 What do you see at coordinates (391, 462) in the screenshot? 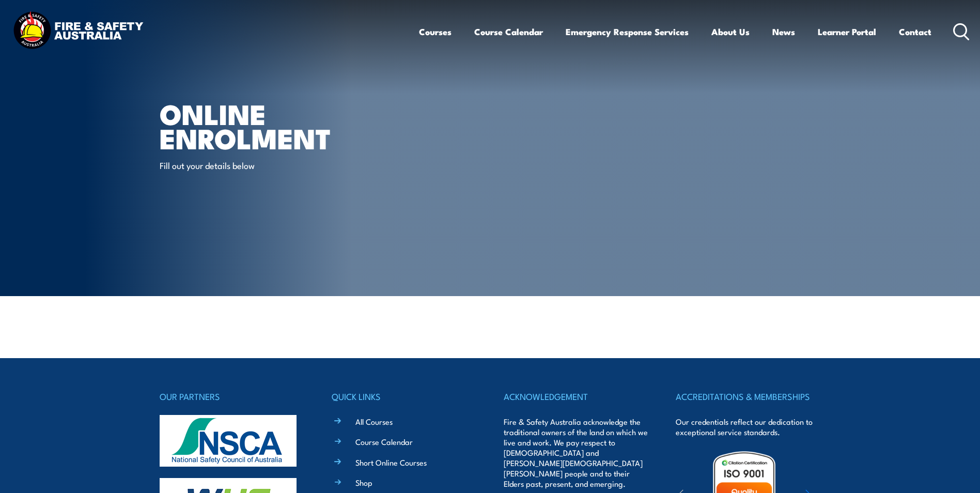
I see `a: Short Online Courses` at bounding box center [391, 462].